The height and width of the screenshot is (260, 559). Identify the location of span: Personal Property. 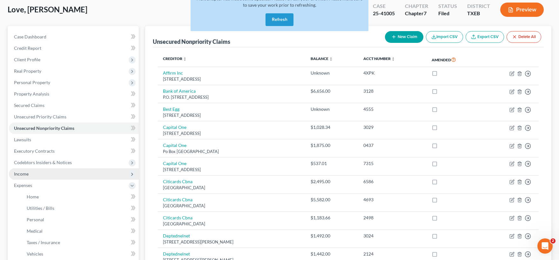
(32, 82).